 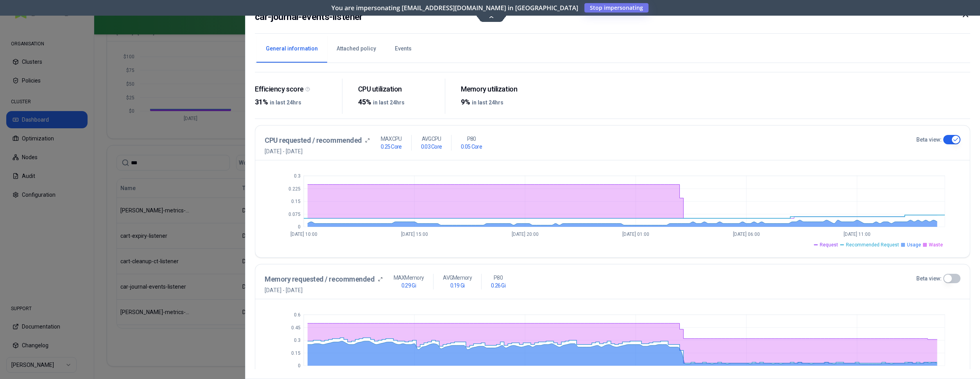 I want to click on h3: CPU requested / recommended, so click(x=313, y=140).